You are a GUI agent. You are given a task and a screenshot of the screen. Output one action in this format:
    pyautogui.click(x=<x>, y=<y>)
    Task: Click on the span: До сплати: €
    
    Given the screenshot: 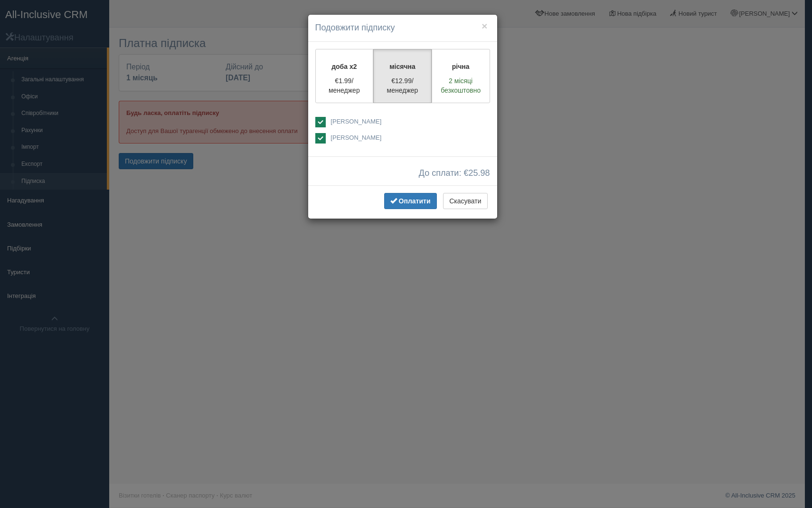 What is the action you would take?
    pyautogui.click(x=454, y=174)
    